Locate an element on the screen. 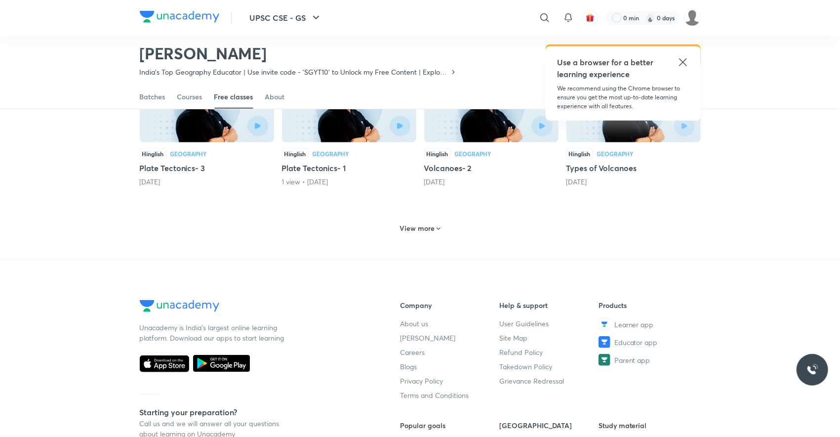  div: Volcanoes- 2 is located at coordinates (492, 126).